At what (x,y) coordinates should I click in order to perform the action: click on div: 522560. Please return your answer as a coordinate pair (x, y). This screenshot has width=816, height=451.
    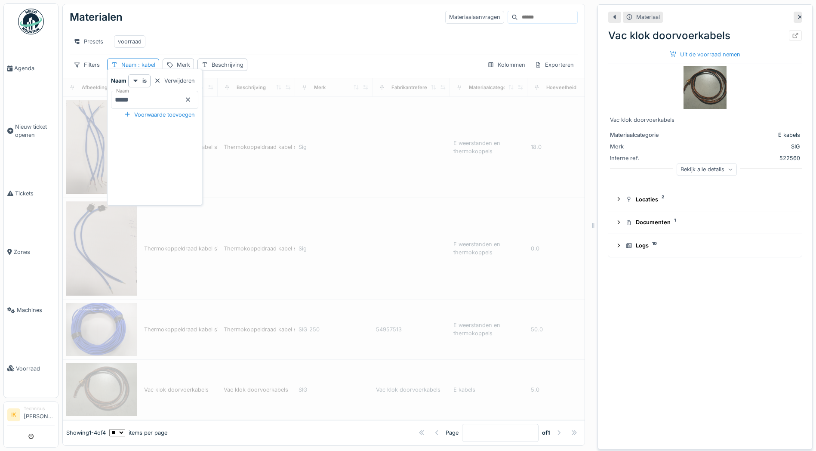
    Looking at the image, I should click on (739, 158).